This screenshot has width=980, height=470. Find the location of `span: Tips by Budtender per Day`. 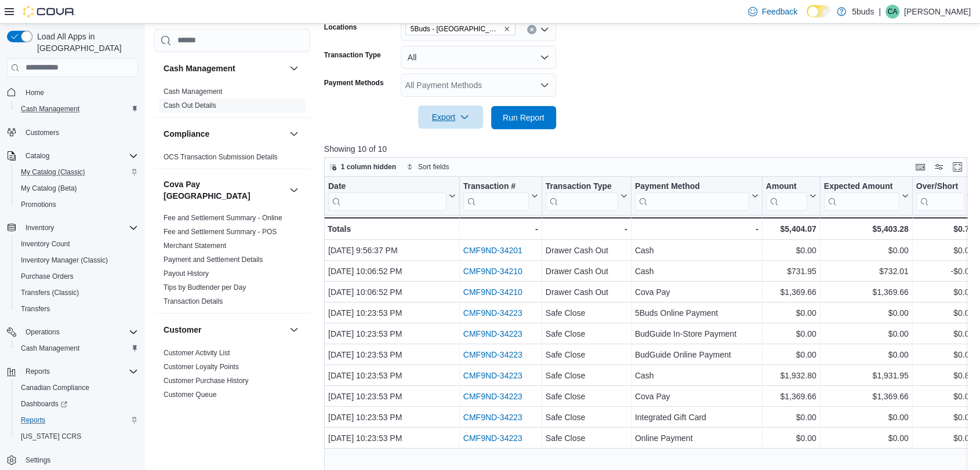

span: Tips by Budtender per Day is located at coordinates (204, 287).